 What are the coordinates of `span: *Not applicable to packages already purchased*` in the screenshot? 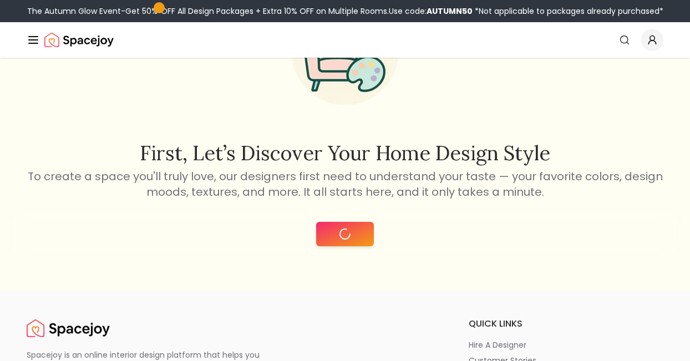 It's located at (568, 11).